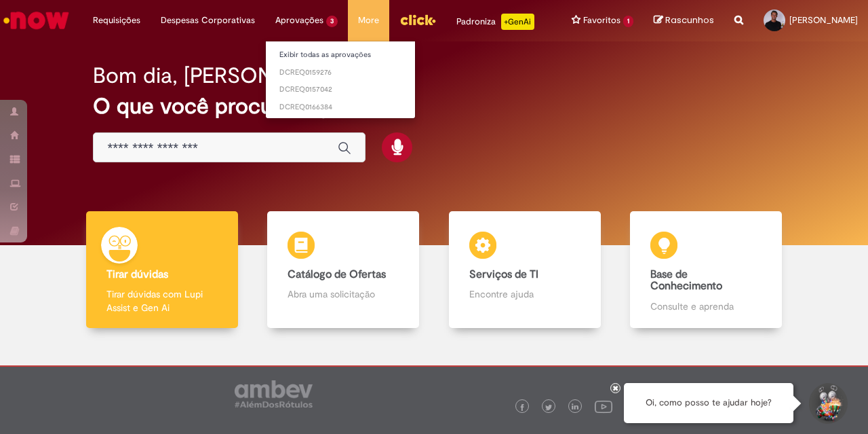 Image resolution: width=868 pixels, height=434 pixels. What do you see at coordinates (495, 22) in the screenshot?
I see `div: Padroniza` at bounding box center [495, 22].